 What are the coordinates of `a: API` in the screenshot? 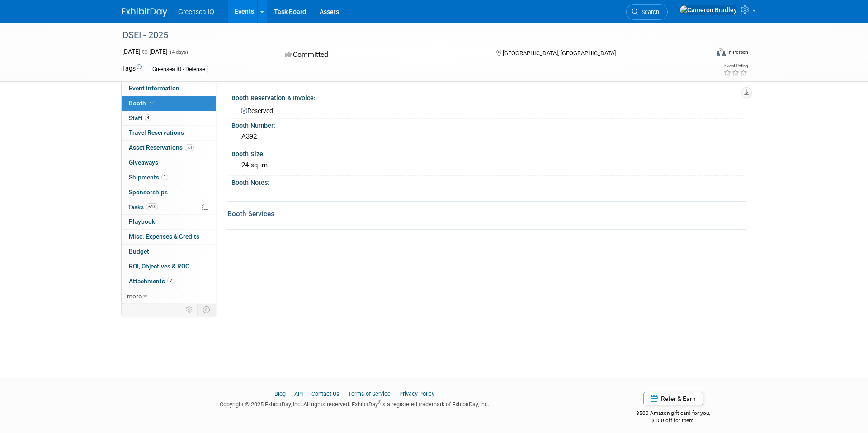 It's located at (299, 394).